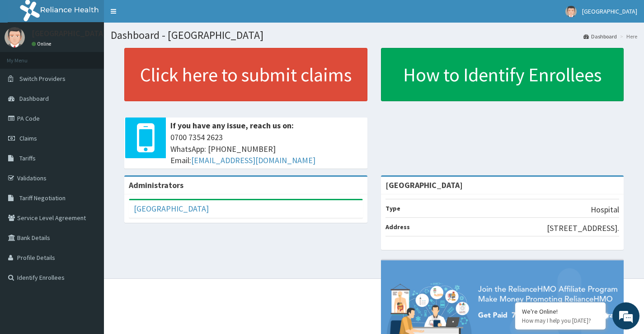 Image resolution: width=644 pixels, height=334 pixels. Describe the element at coordinates (42, 78) in the screenshot. I see `span: Switch Providers` at that location.